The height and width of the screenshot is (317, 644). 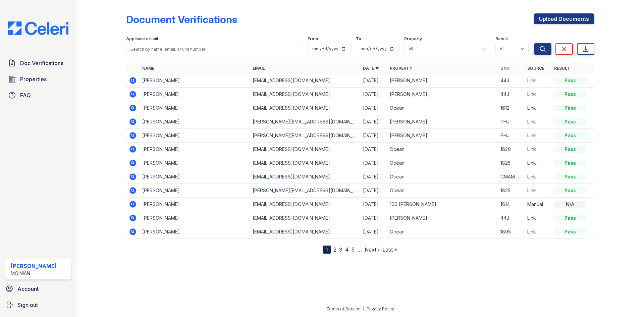 What do you see at coordinates (148, 68) in the screenshot?
I see `a: Name` at bounding box center [148, 68].